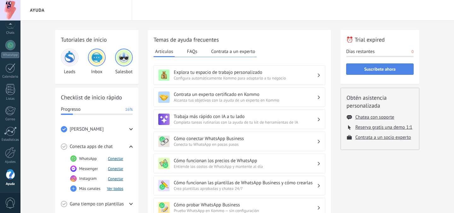 The image size is (454, 213). I want to click on div: Inbox, so click(97, 62).